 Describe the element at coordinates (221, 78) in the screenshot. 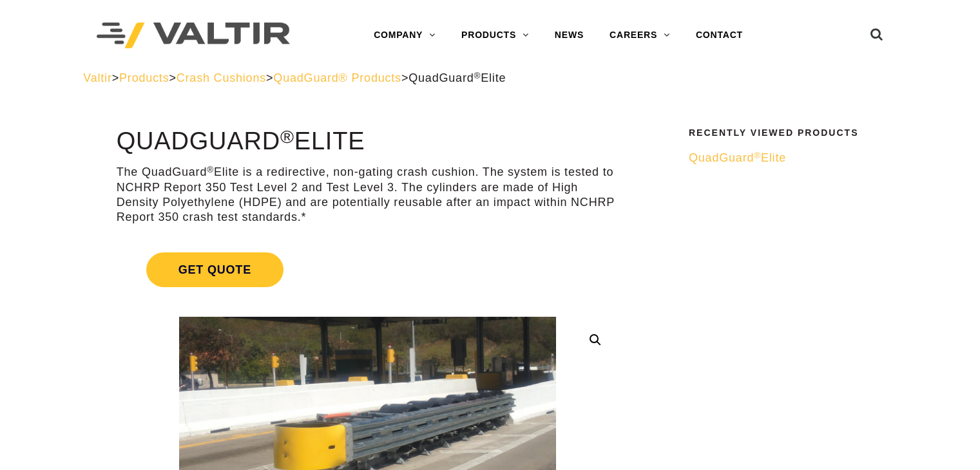

I see `span: Crash Cushions` at that location.